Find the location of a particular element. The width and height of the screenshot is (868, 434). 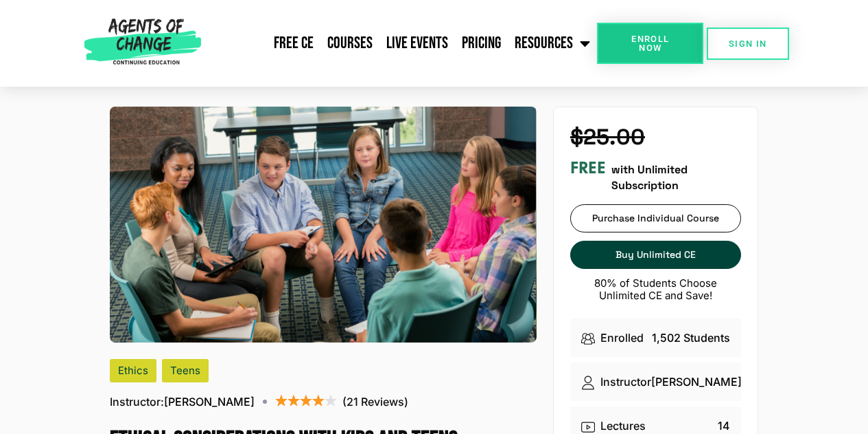

p: (21 Reviews) is located at coordinates (375, 401).